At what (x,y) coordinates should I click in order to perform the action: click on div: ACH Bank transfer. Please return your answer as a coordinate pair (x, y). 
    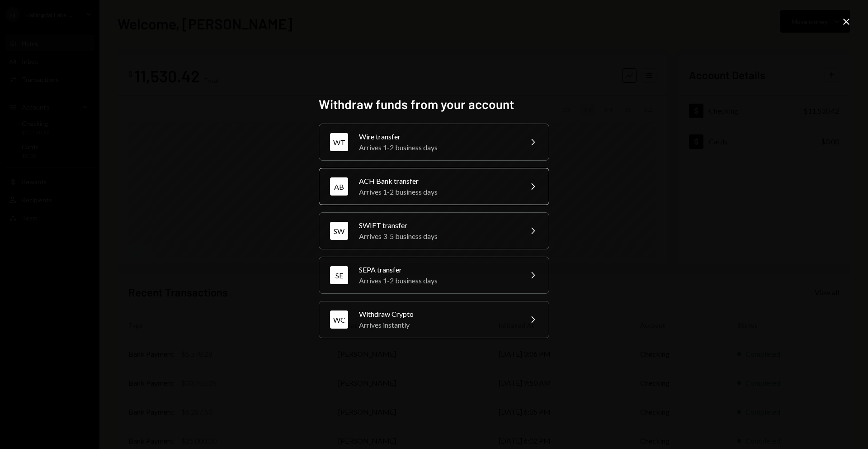
    Looking at the image, I should click on (438, 181).